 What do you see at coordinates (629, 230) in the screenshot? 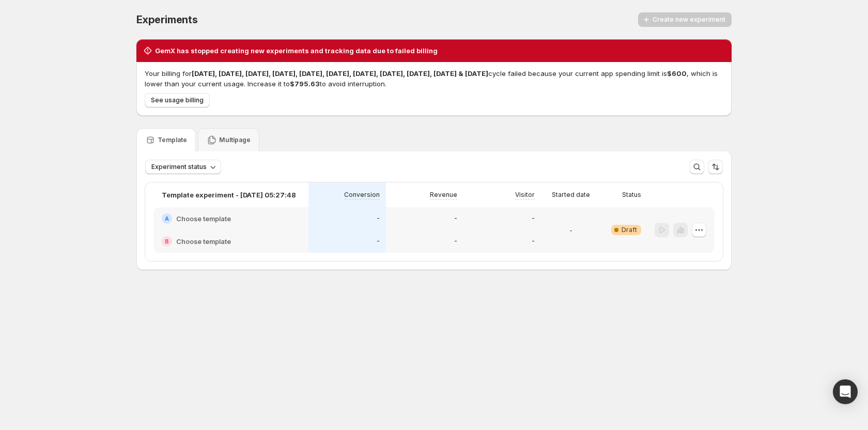
I see `span: Draft` at bounding box center [629, 230].